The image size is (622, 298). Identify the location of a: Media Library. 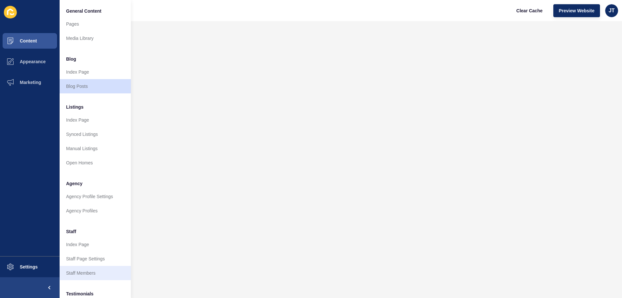
(95, 38).